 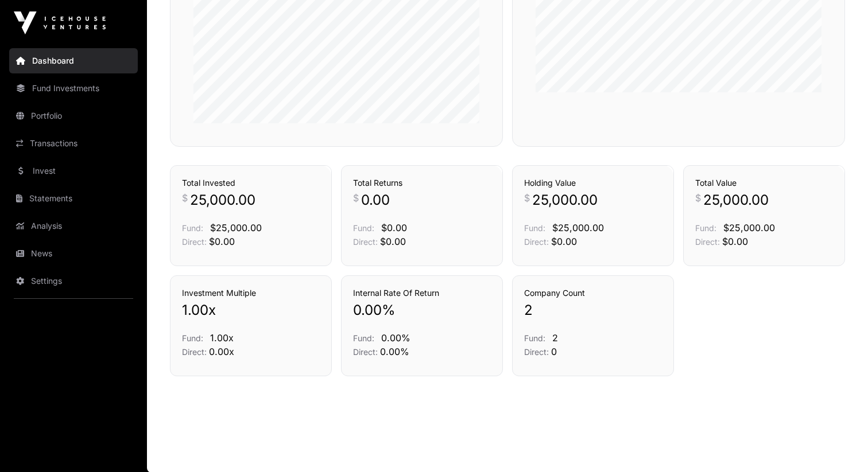 What do you see at coordinates (554, 351) in the screenshot?
I see `span: 0` at bounding box center [554, 351].